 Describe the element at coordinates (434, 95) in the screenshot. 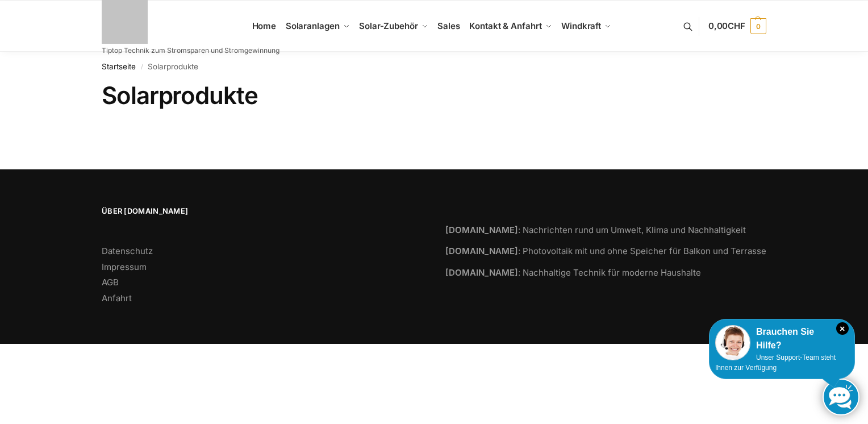

I see `h1: Solarprodukte` at that location.